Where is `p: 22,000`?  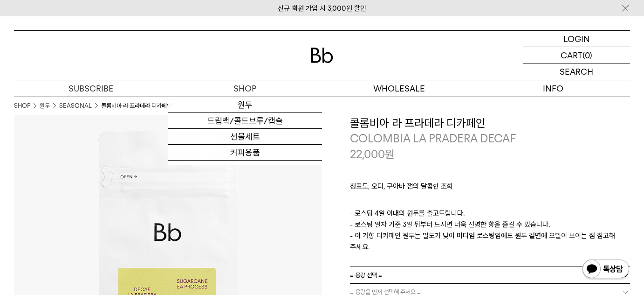 p: 22,000 is located at coordinates (372, 154).